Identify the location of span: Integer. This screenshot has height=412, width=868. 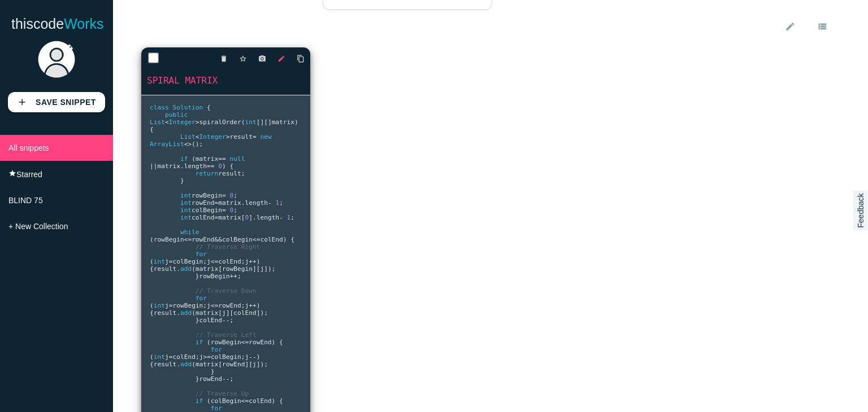
(182, 122).